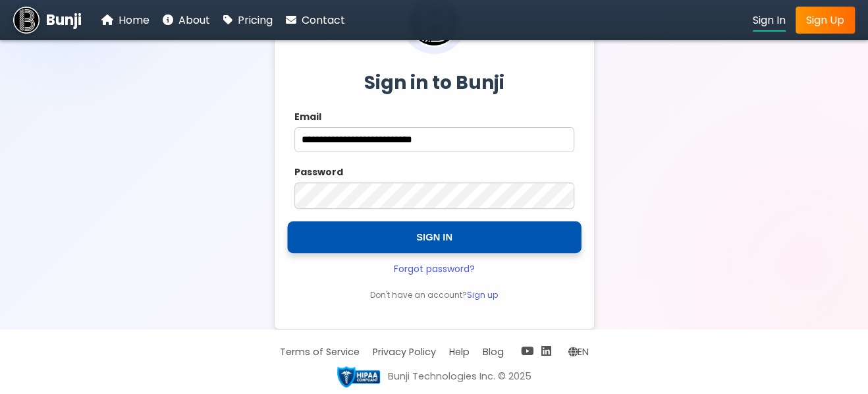 Image resolution: width=868 pixels, height=394 pixels. Describe the element at coordinates (47, 20) in the screenshot. I see `a: Bunji` at that location.